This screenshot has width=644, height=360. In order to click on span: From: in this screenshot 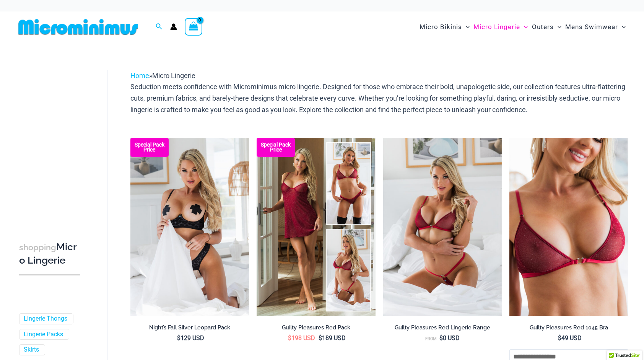, I will do `click(431, 339)`.